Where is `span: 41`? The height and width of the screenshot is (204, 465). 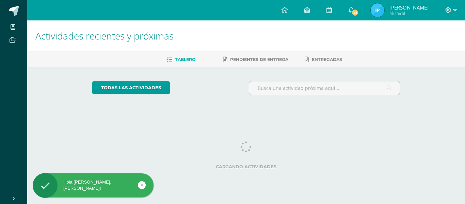 span: 41 is located at coordinates (355, 13).